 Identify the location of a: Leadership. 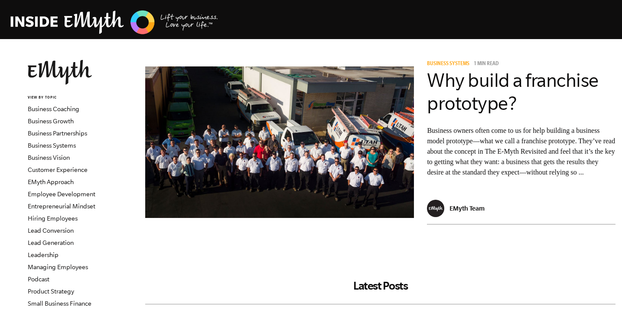
(43, 255).